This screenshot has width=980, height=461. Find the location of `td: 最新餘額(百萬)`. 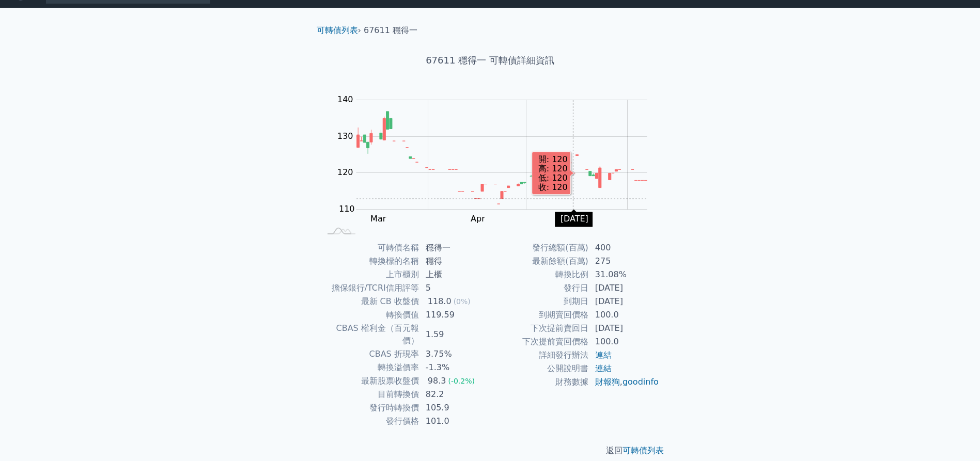

td: 最新餘額(百萬) is located at coordinates (539, 261).